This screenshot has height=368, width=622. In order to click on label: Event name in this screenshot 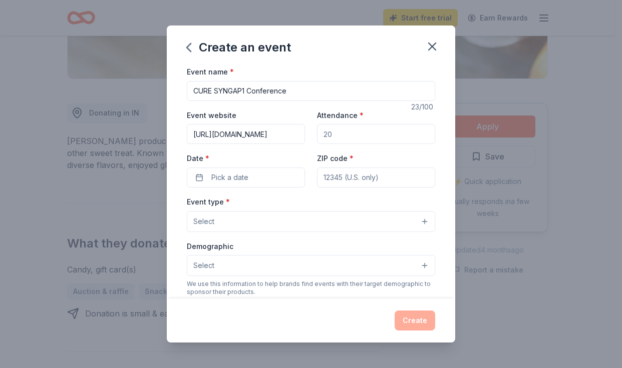, I will do `click(210, 72)`.